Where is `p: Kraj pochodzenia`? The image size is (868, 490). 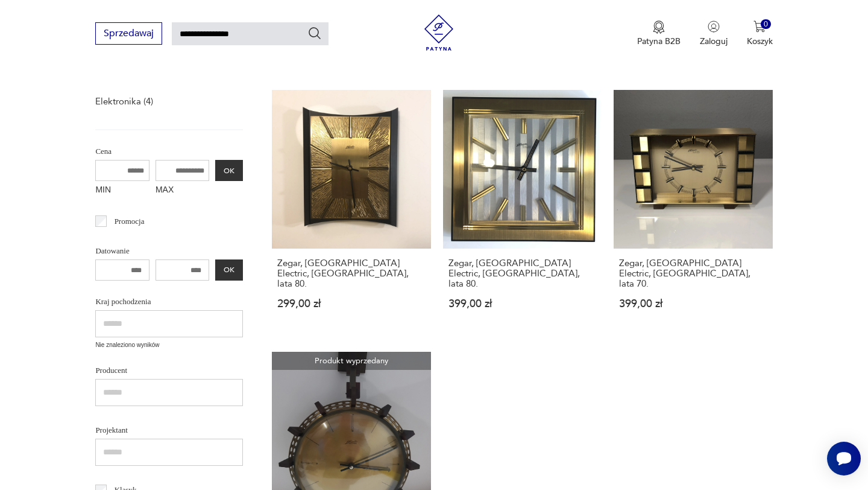
p: Kraj pochodzenia is located at coordinates (169, 302).